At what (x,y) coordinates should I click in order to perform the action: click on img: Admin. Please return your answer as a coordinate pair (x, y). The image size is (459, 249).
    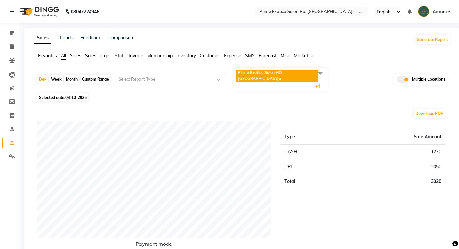
    Looking at the image, I should click on (423, 11).